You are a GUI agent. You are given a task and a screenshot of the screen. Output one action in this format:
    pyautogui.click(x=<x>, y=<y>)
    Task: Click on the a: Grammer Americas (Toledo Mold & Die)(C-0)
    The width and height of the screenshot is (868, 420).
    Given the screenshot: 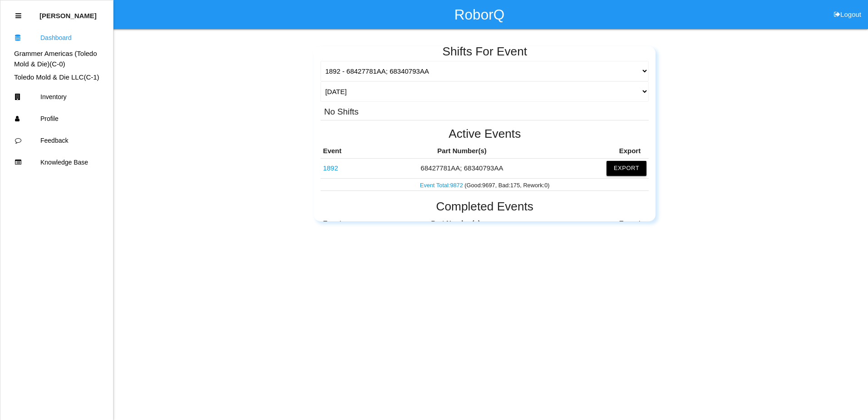 What is the action you would take?
    pyautogui.click(x=55, y=59)
    